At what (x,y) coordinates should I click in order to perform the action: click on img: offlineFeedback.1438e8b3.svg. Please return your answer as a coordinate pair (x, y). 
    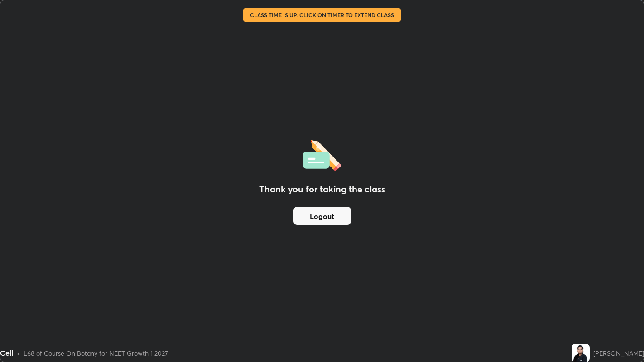
    Looking at the image, I should click on (322, 154).